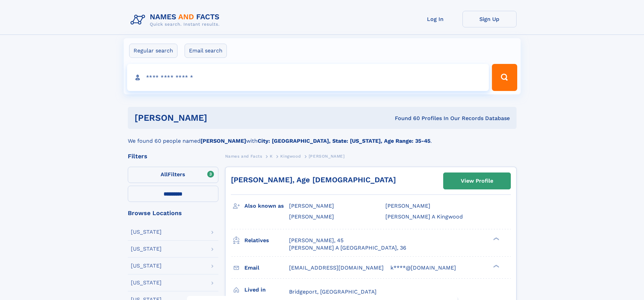 The height and width of the screenshot is (300, 644). Describe the element at coordinates (436, 19) in the screenshot. I see `a: Log In` at that location.